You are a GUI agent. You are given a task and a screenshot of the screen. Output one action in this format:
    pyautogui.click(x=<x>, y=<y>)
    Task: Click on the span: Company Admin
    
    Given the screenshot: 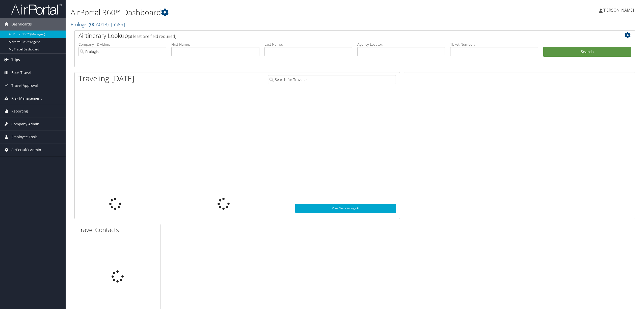 What is the action you would take?
    pyautogui.click(x=25, y=124)
    